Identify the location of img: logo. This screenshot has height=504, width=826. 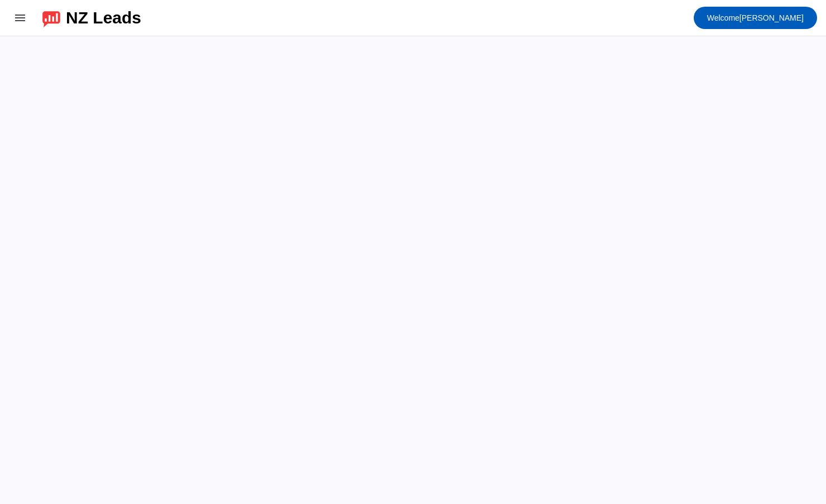
(51, 18).